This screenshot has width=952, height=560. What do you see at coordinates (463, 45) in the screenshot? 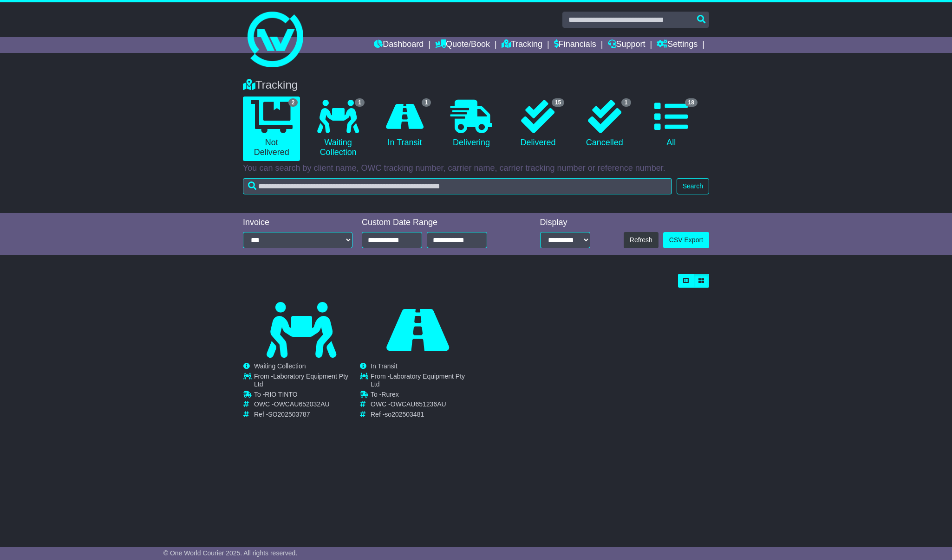
I see `a: Quote/Book` at bounding box center [463, 45].